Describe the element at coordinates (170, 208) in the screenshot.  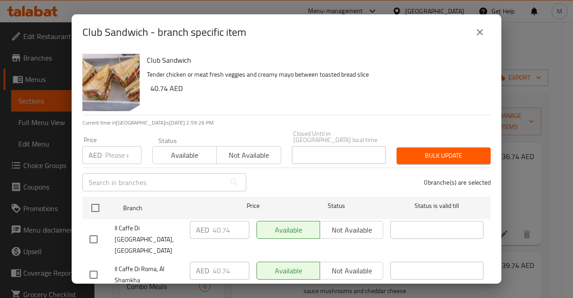
I see `span: Branch` at that location.